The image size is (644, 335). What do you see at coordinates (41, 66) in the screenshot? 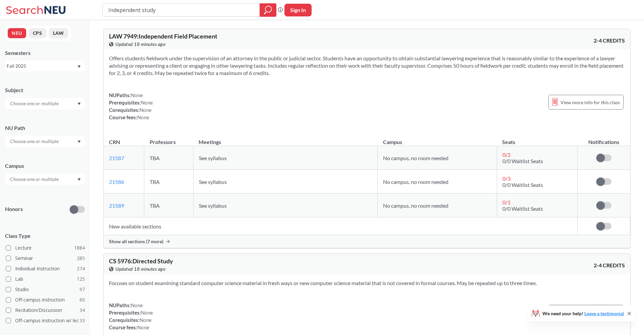
I see `div: Fall 2025` at bounding box center [41, 66].